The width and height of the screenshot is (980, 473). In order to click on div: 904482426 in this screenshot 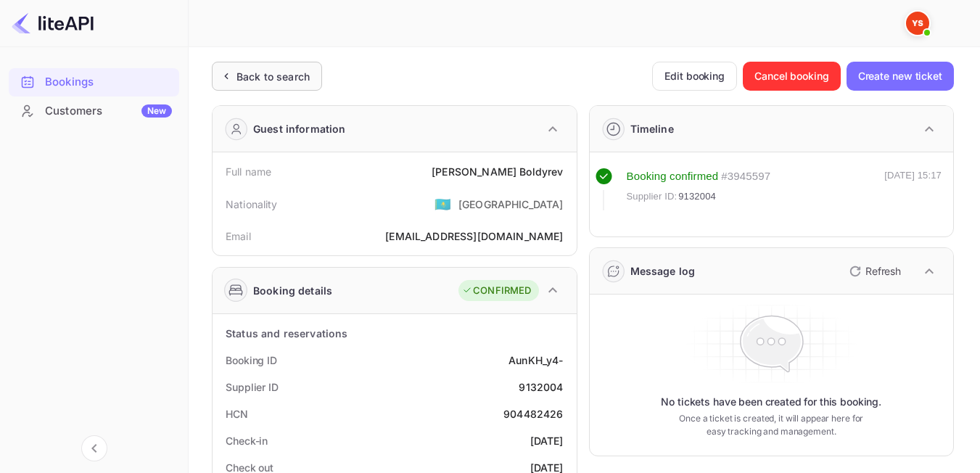, I will do `click(533, 414)`.